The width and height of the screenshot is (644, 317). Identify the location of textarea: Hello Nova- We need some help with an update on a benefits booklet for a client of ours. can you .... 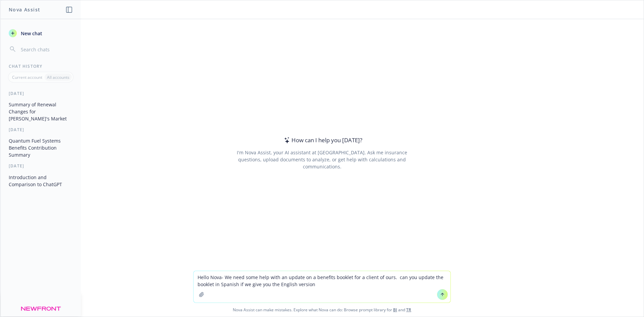
(322, 287).